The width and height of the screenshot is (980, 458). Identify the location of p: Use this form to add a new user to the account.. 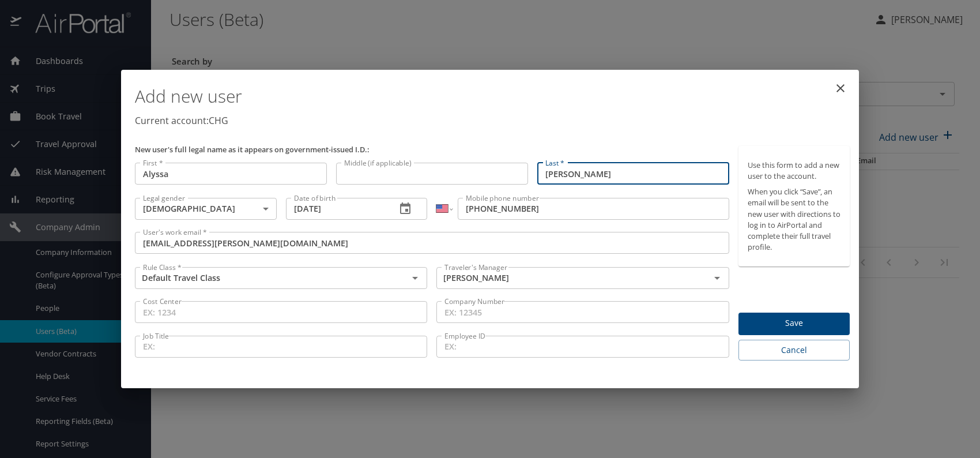
(794, 171).